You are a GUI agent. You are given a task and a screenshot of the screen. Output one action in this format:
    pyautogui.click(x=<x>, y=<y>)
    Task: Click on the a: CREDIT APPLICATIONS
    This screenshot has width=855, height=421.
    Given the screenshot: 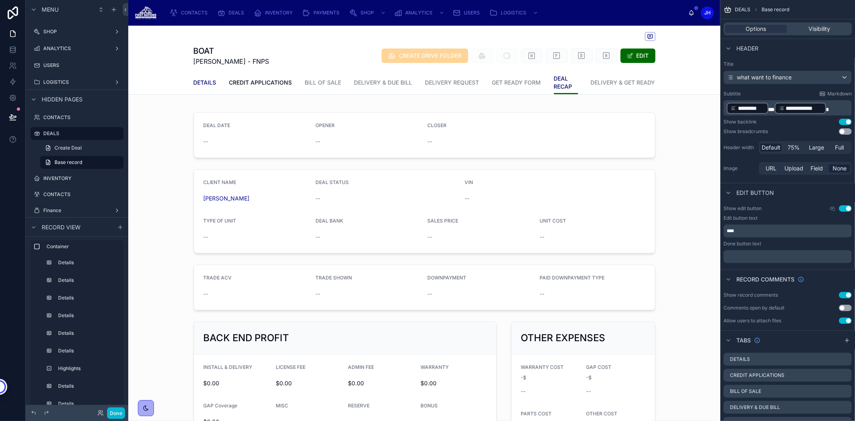 What is the action you would take?
    pyautogui.click(x=260, y=83)
    